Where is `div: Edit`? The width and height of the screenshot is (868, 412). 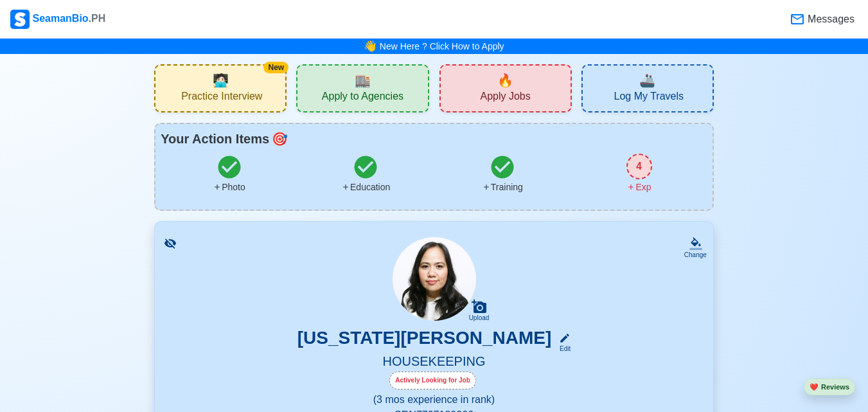 div: Edit is located at coordinates (562, 349).